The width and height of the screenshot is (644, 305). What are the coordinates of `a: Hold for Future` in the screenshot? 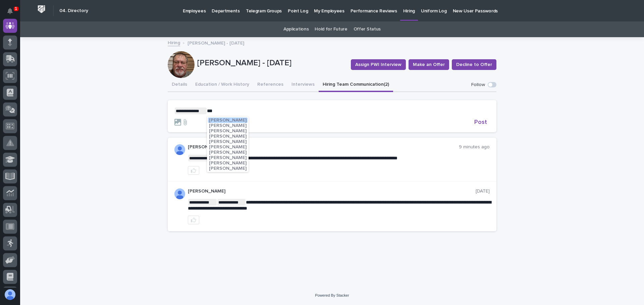 It's located at (331, 29).